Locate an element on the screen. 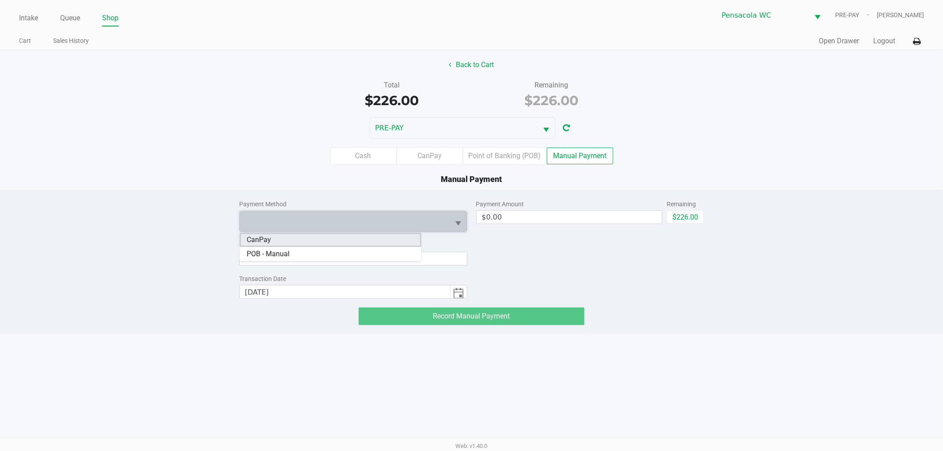  span: Pensacola WC is located at coordinates (762, 15).